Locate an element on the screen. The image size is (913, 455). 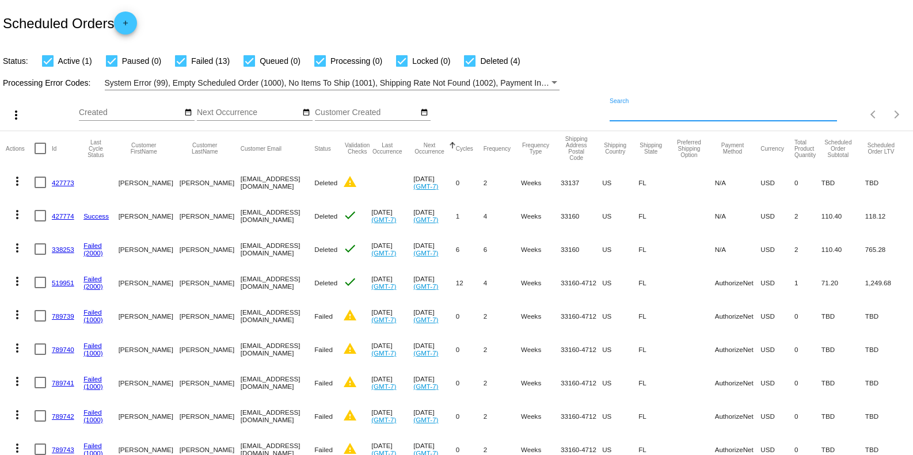
mat-cell: 1 is located at coordinates (470, 216).